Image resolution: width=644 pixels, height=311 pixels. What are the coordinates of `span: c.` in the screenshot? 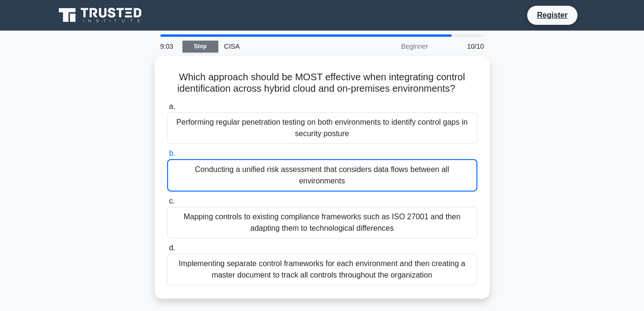 It's located at (172, 201).